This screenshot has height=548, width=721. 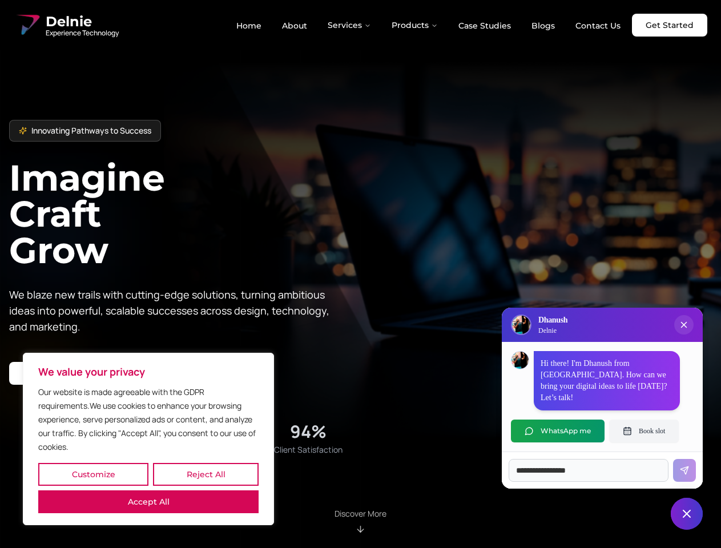 I want to click on button: Close chat popup, so click(x=684, y=325).